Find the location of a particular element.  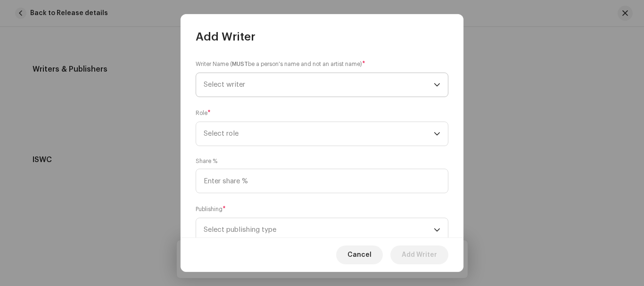

span: Cancel is located at coordinates (360, 255).